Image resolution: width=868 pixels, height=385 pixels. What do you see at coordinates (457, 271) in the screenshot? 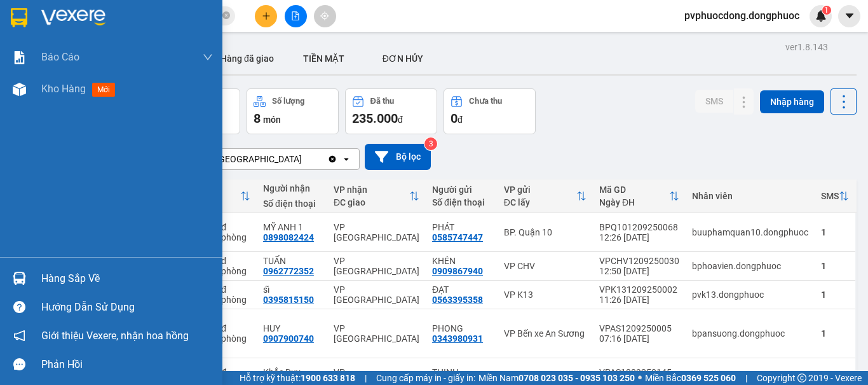
I see `div: 0909867940` at bounding box center [457, 271].